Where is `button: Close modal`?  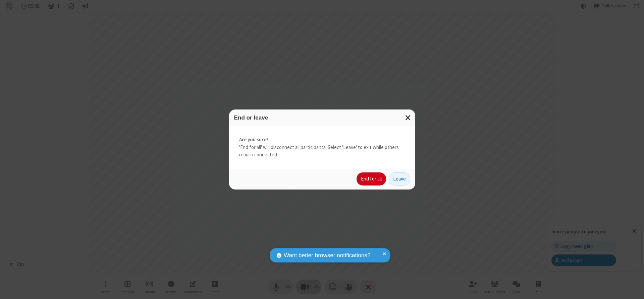
button: Close modal is located at coordinates (409, 118).